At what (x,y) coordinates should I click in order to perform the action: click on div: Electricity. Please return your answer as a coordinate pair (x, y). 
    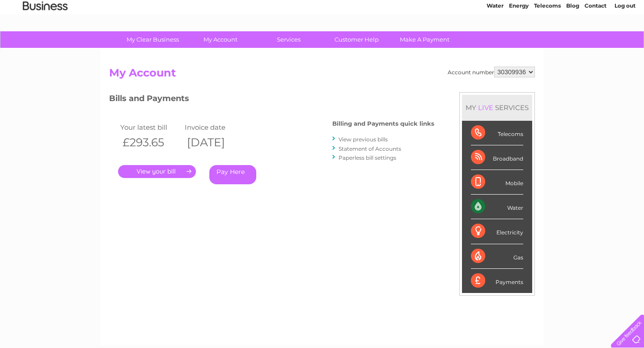
    Looking at the image, I should click on (497, 231).